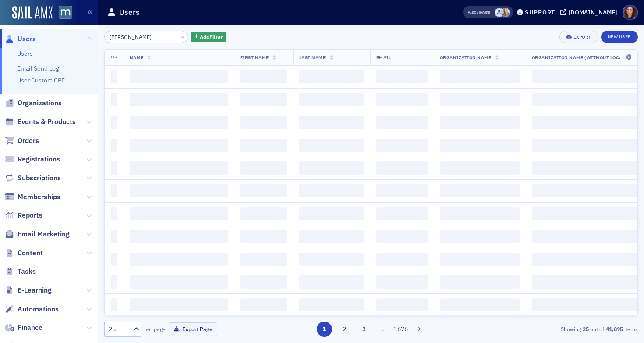  I want to click on a: Registrations, so click(32, 159).